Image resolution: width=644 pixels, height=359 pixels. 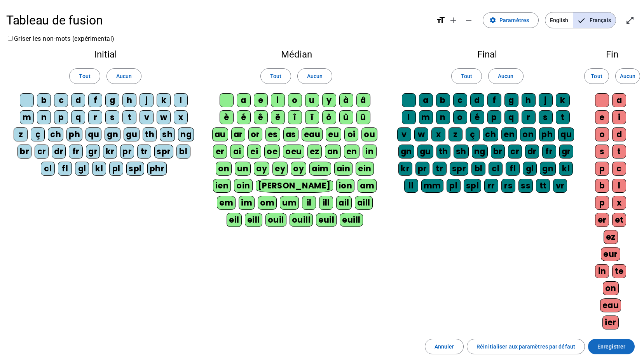 I want to click on div: es, so click(x=273, y=134).